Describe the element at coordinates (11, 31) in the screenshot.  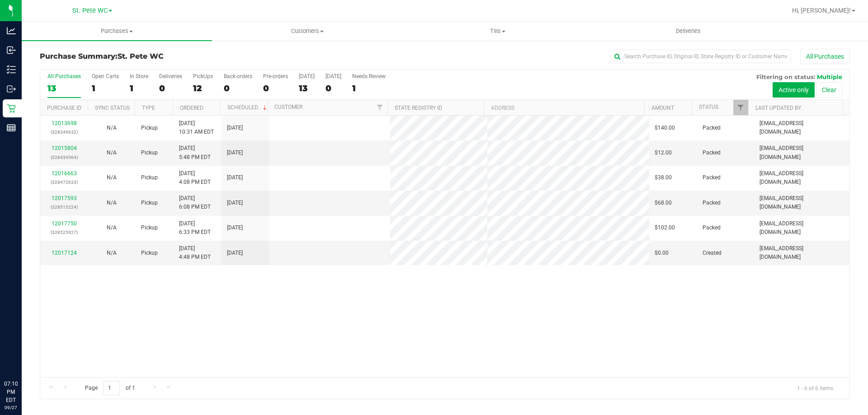
I see `inline-svg: Analytics` at that location.